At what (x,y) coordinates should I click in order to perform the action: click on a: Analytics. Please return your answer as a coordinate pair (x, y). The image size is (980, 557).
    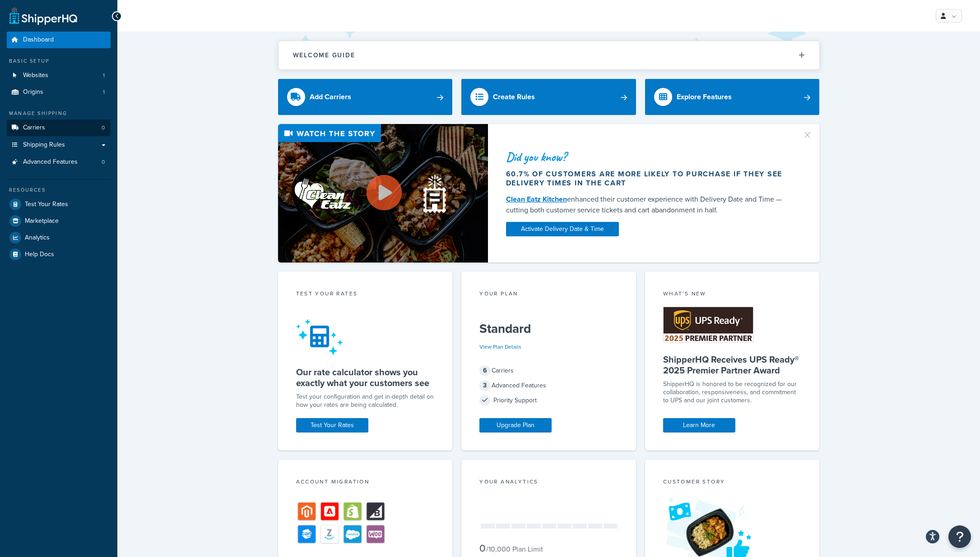
    Looking at the image, I should click on (59, 238).